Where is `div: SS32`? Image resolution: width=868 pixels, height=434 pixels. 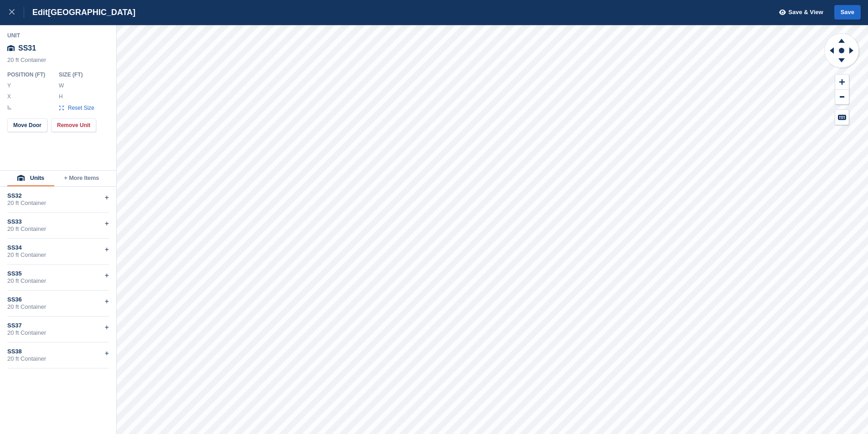 div: SS32 is located at coordinates (58, 196).